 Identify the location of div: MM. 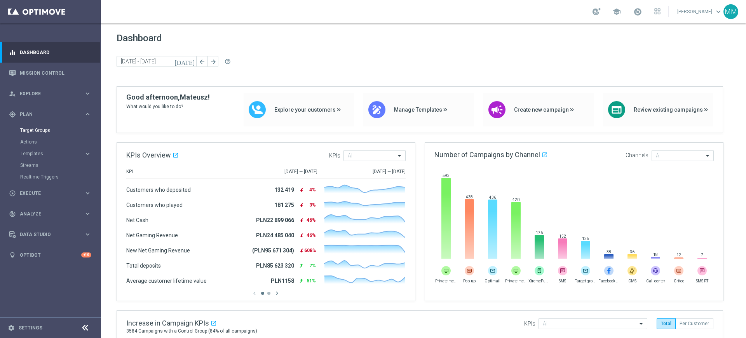
(731, 12).